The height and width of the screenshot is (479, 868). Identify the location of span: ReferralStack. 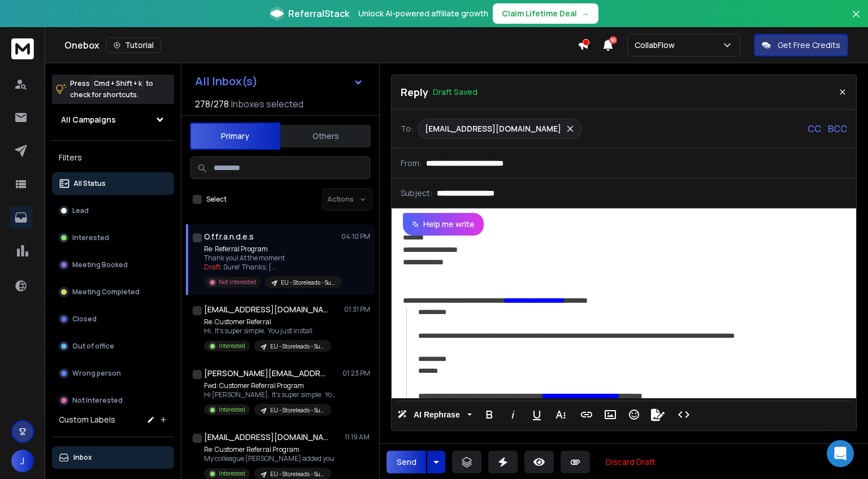
(319, 14).